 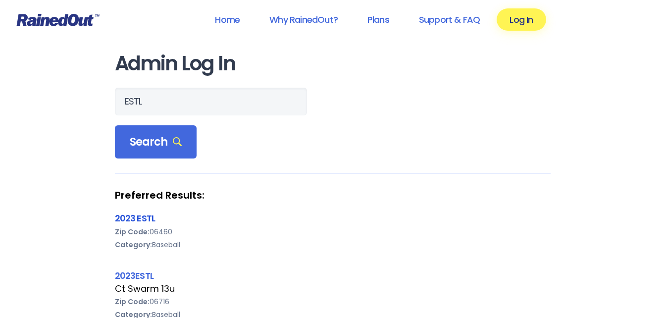 I want to click on a: Why RainedOut?, so click(x=304, y=19).